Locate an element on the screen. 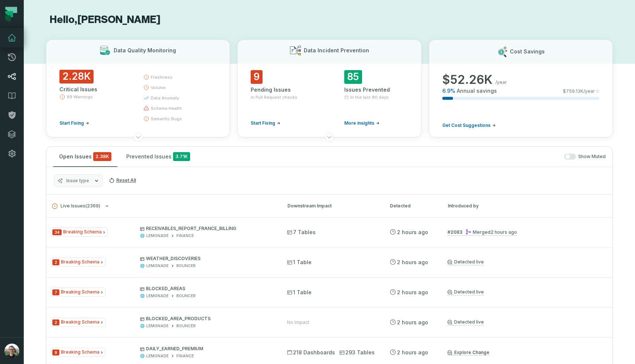 This screenshot has height=364, width=635. span: critical issues and errors combined is located at coordinates (102, 157).